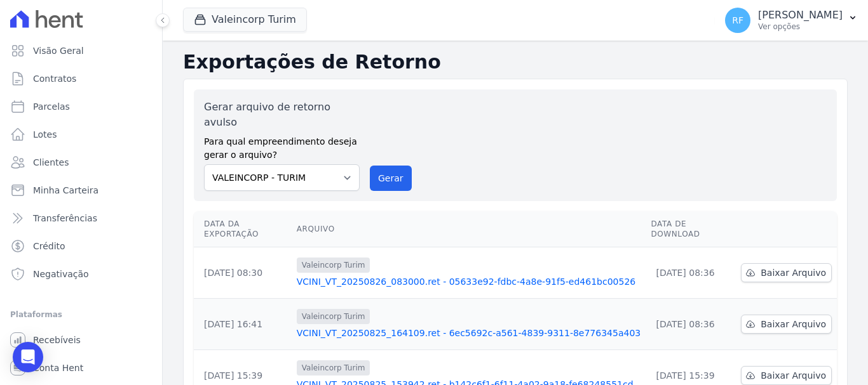 The width and height of the screenshot is (868, 385). Describe the element at coordinates (81, 274) in the screenshot. I see `a: Negativação` at that location.